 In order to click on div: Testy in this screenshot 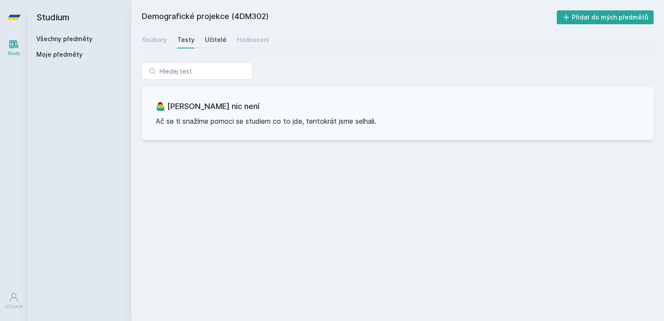, I will do `click(186, 40)`.